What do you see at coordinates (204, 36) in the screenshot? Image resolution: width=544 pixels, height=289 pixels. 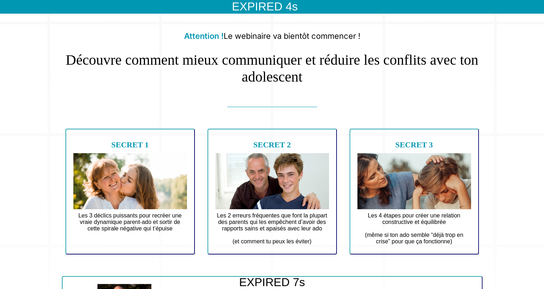 I see `b: Attention !` at bounding box center [204, 36].